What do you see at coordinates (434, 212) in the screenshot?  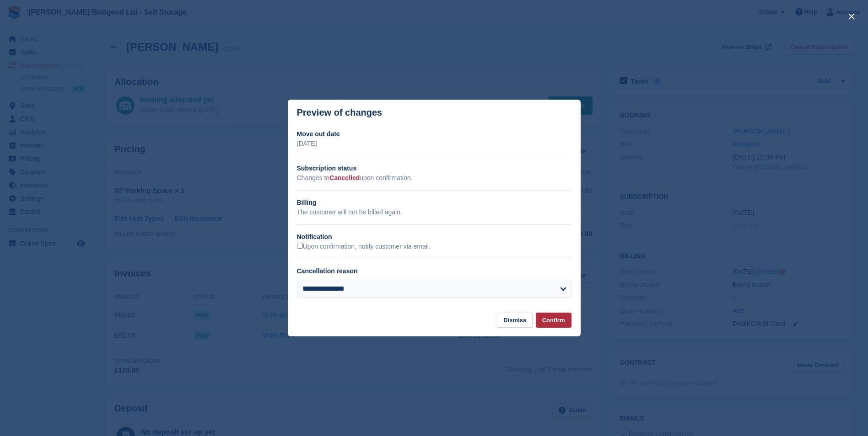 I see `p: The customer will not be billed again.` at bounding box center [434, 212].